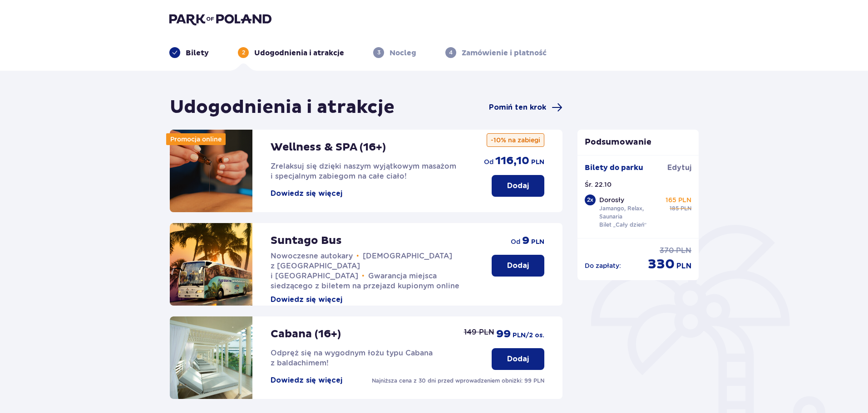 The width and height of the screenshot is (868, 413). I want to click on p: -10% na zabiegi, so click(515, 140).